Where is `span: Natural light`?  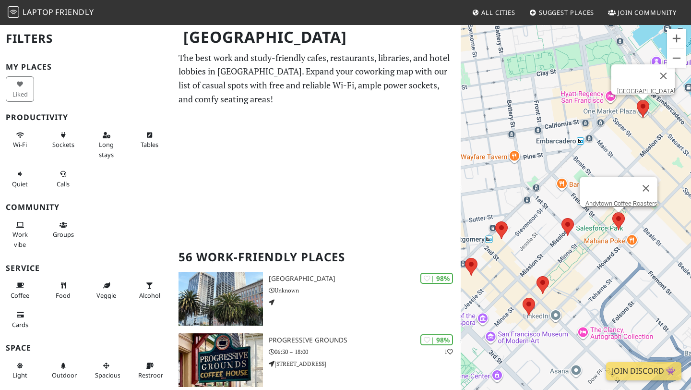
span: Natural light is located at coordinates (20, 375).